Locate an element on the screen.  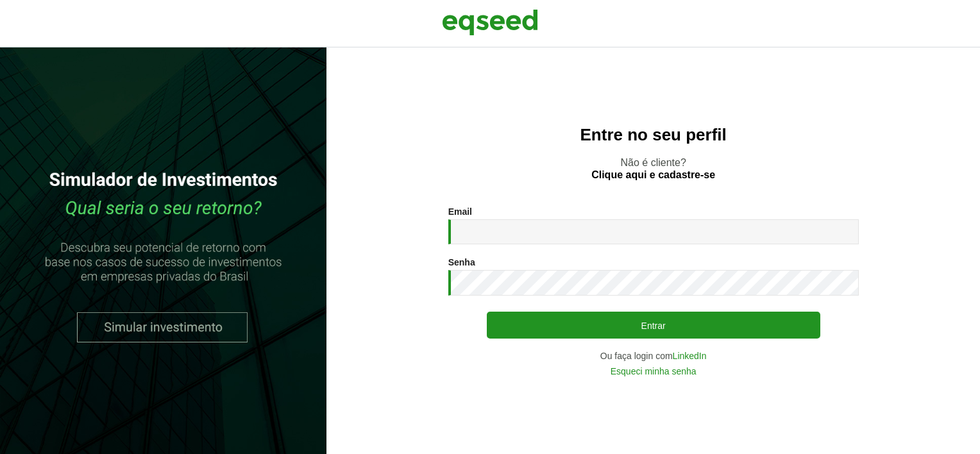
label: Email is located at coordinates (460, 212).